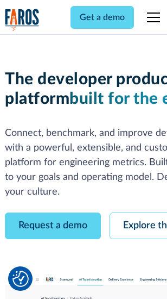 This screenshot has height=299, width=167. I want to click on a: Request a demo, so click(53, 225).